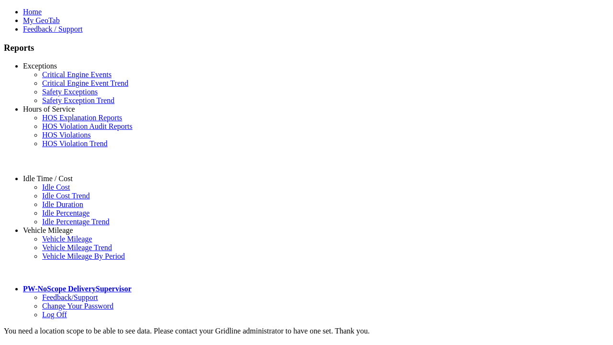 The width and height of the screenshot is (613, 345). I want to click on a: Home, so click(32, 11).